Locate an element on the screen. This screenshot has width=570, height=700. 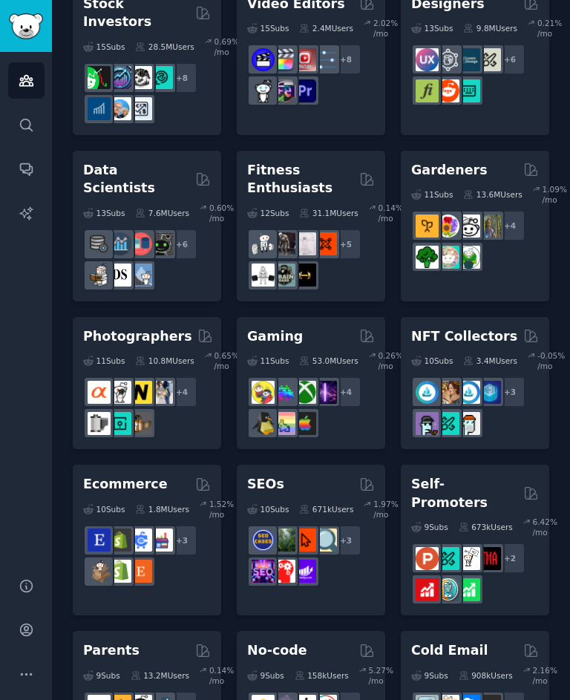
img: Forex is located at coordinates (140, 108).